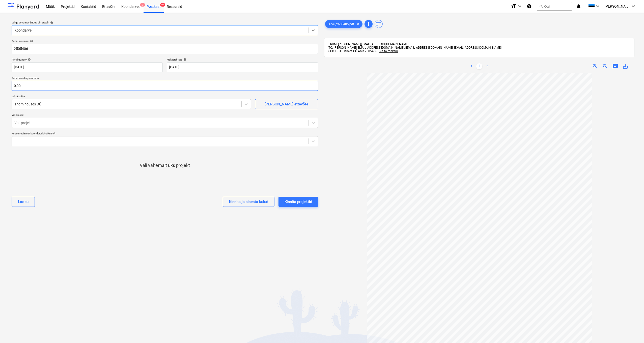 This screenshot has width=644, height=343. I want to click on button: Loobu, so click(23, 202).